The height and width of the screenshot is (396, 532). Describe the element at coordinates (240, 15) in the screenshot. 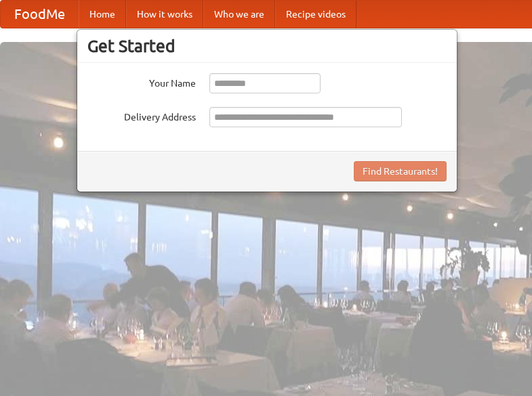

I see `a: Who we are` at that location.